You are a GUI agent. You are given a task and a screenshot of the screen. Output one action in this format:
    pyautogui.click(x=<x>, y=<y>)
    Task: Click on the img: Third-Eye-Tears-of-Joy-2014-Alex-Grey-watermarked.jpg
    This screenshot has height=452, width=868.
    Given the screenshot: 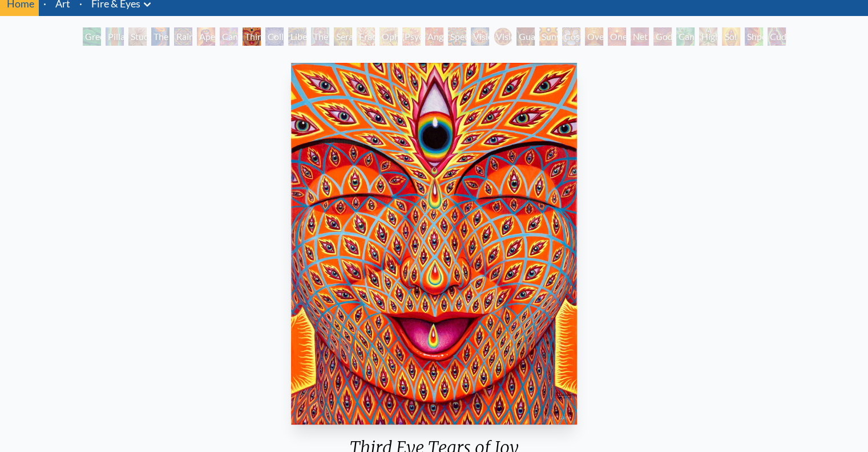 What is the action you would take?
    pyautogui.click(x=434, y=243)
    